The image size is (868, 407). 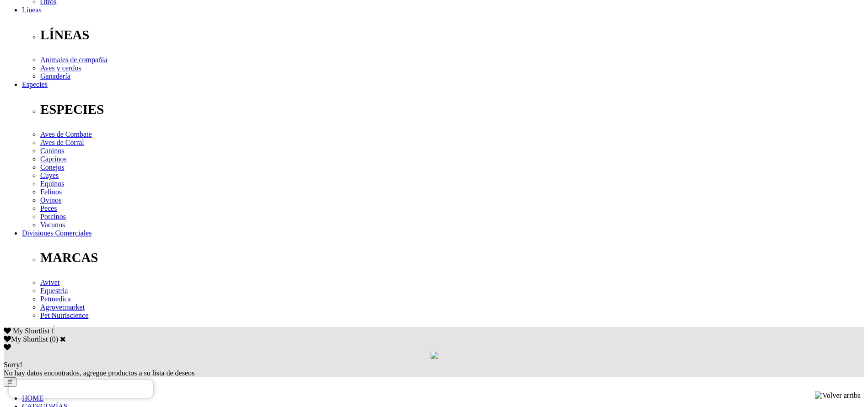 What do you see at coordinates (31, 330) in the screenshot?
I see `span: My Shortlist` at bounding box center [31, 330].